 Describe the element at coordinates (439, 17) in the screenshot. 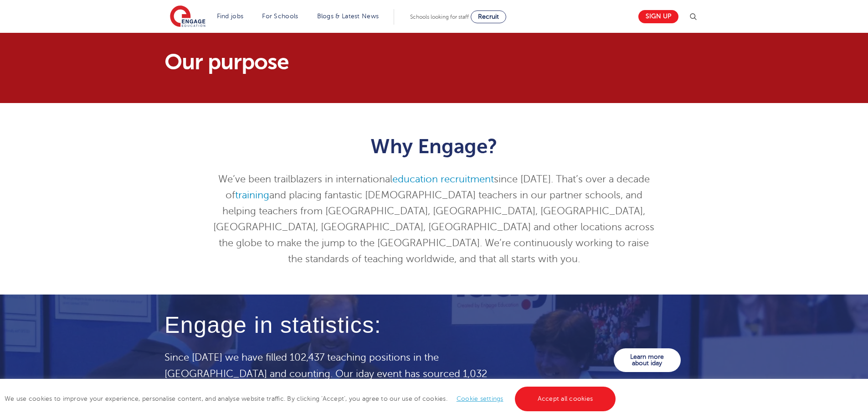

I see `span: Schools looking for staff` at that location.